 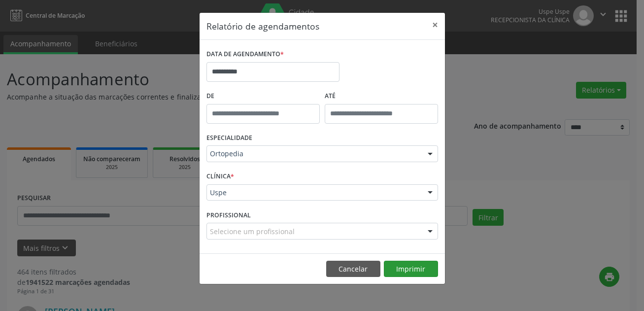 What do you see at coordinates (245, 54) in the screenshot?
I see `label: DATA DE AGENDAMENTO` at bounding box center [245, 54].